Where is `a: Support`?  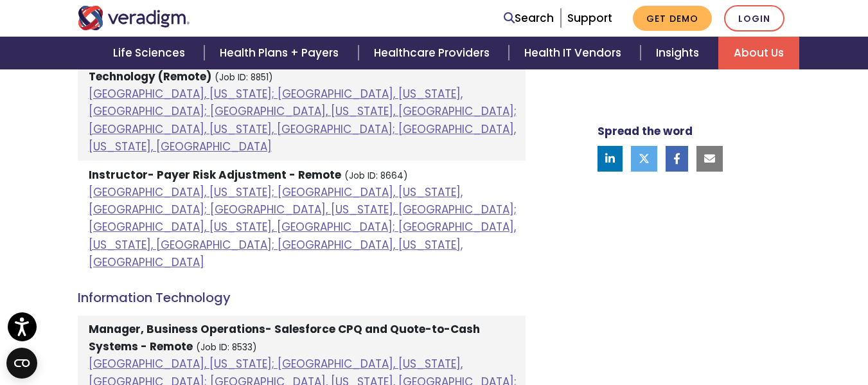
a: Support is located at coordinates (590, 18).